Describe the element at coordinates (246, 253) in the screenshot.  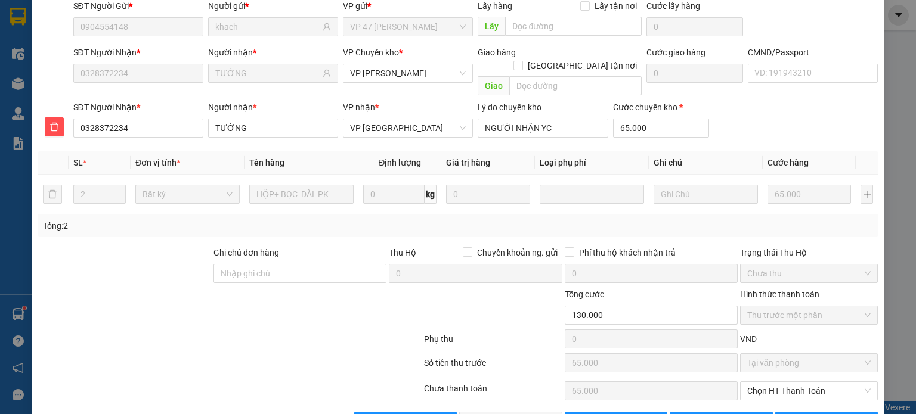
I see `label: Ghi chú đơn hàng` at that location.